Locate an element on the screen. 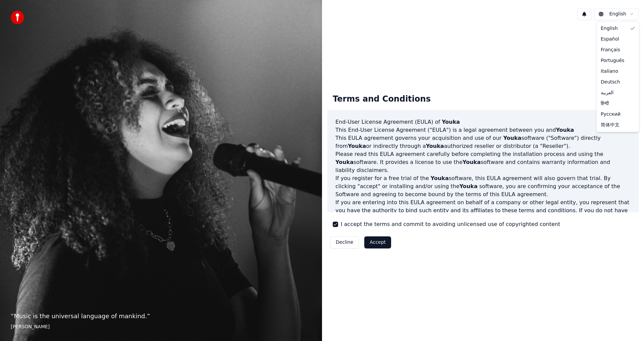 The width and height of the screenshot is (644, 341). span: English is located at coordinates (609, 28).